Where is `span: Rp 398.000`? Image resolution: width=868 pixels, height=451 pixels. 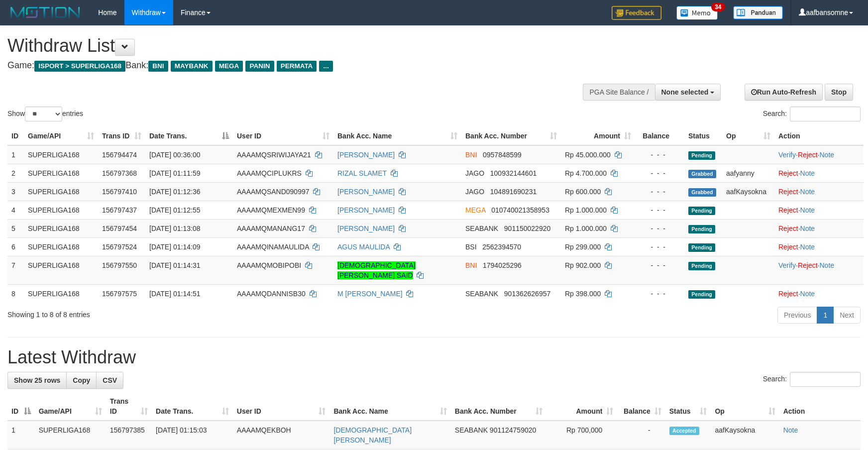
span: Rp 398.000 is located at coordinates (582, 294).